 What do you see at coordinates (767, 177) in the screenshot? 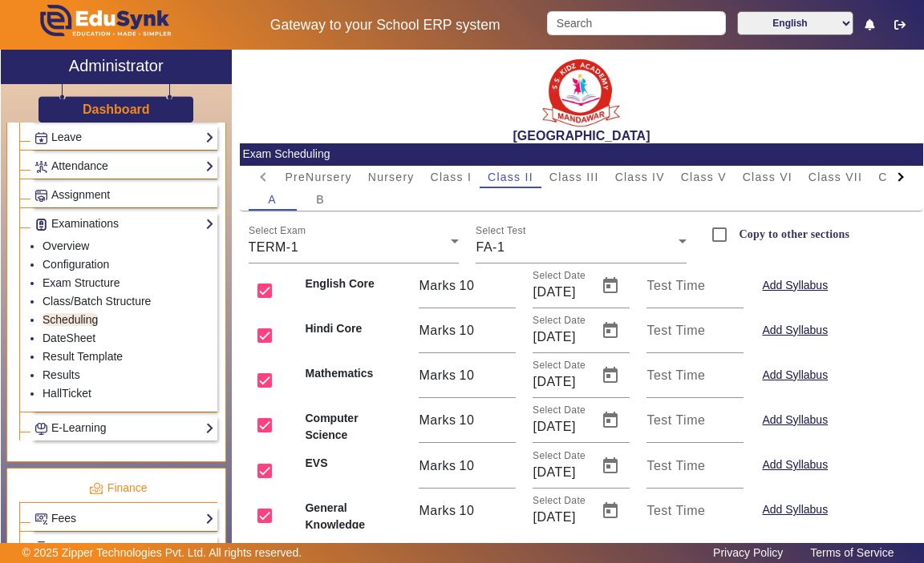
I see `span: Class VI` at bounding box center [767, 177].